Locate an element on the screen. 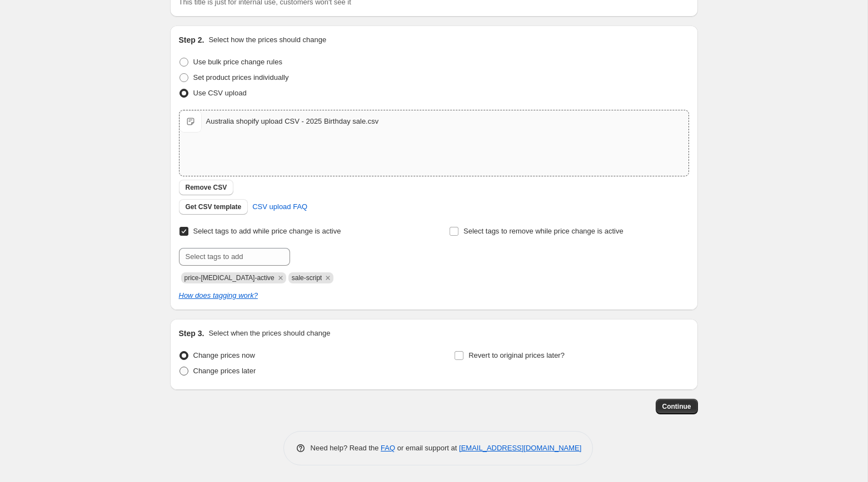 The image size is (868, 482). span: Set product prices individually is located at coordinates (241, 77).